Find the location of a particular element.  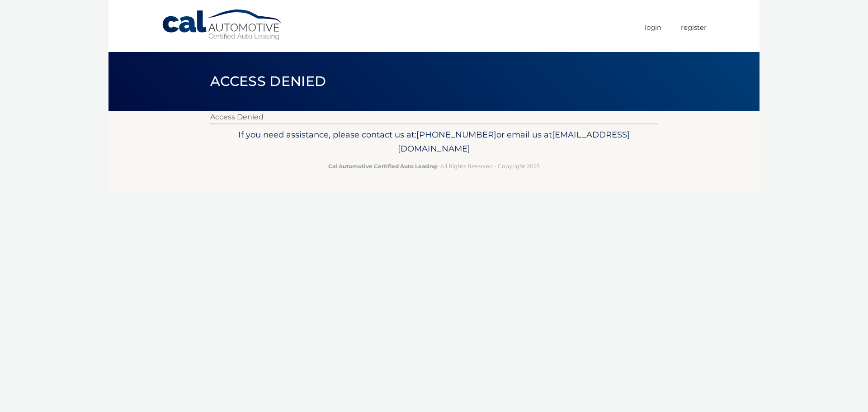

a: Register is located at coordinates (694, 27).